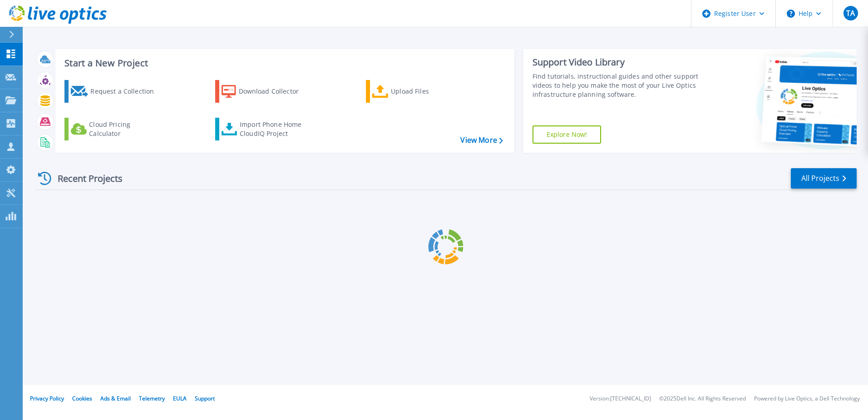 The image size is (868, 420). Describe the element at coordinates (46, 398) in the screenshot. I see `a: Privacy Policy` at that location.